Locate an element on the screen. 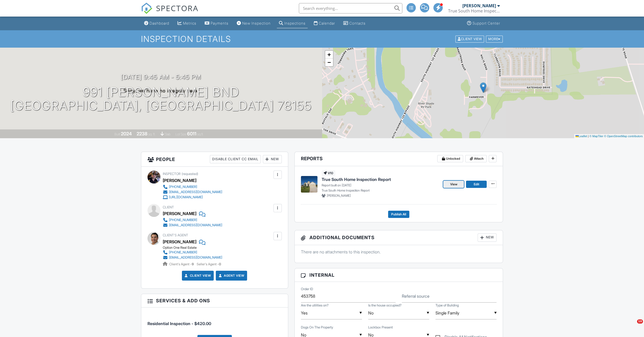 The width and height of the screenshot is (644, 337). div: True South Home Inspection is located at coordinates (474, 11).